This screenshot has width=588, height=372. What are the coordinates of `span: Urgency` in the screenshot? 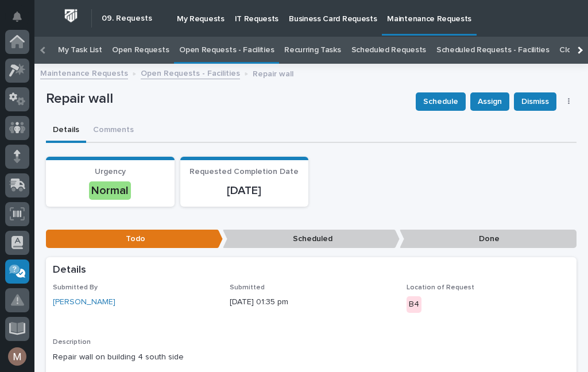 It's located at (110, 172).